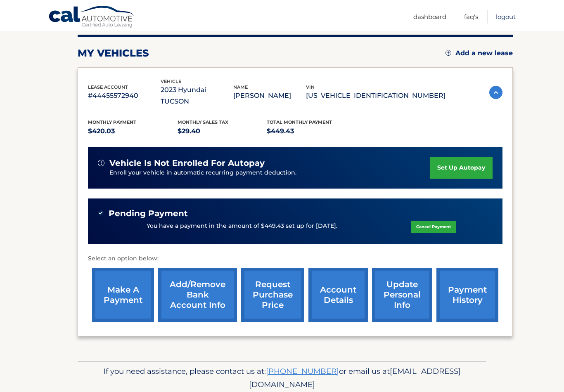 The image size is (564, 392). Describe the element at coordinates (198, 294) in the screenshot. I see `a: Add/Remove bank account info` at that location.